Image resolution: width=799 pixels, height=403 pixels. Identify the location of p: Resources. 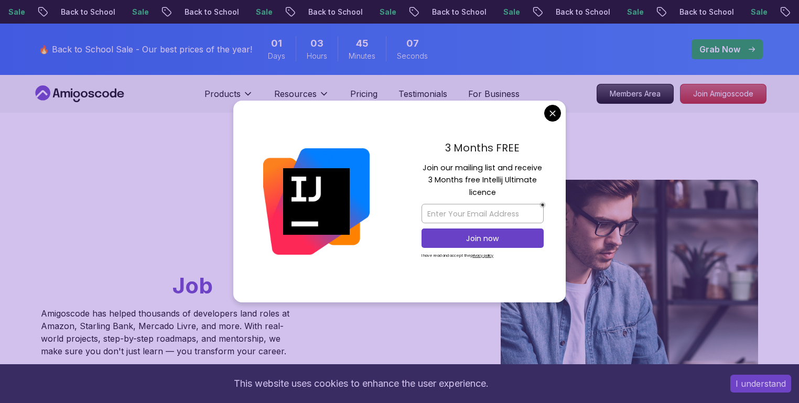
(295, 94).